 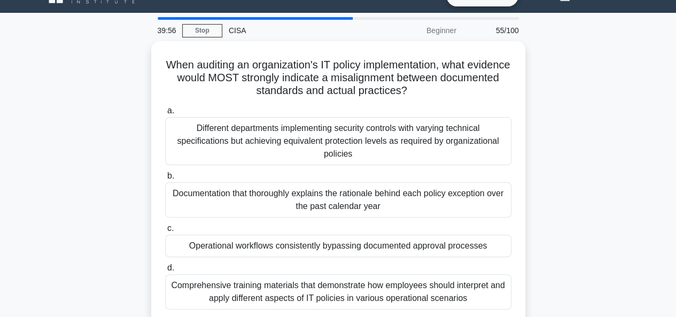 I want to click on div: CISA, so click(x=295, y=30).